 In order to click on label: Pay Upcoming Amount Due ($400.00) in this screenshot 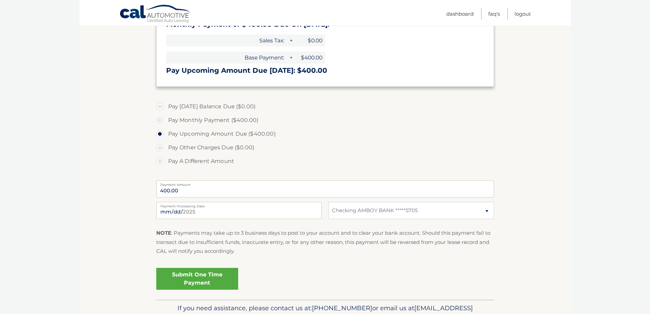, I will do `click(325, 134)`.